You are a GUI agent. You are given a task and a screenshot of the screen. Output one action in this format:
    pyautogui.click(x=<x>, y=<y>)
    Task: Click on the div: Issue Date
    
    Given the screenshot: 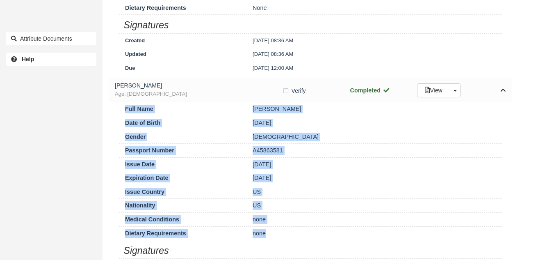 What is the action you would take?
    pyautogui.click(x=182, y=164)
    